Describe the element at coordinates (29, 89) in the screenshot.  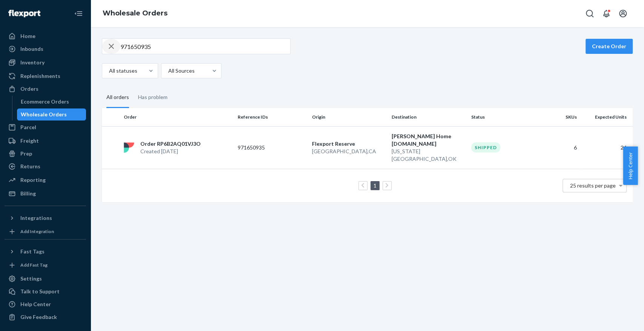
I see `div: Orders` at that location.